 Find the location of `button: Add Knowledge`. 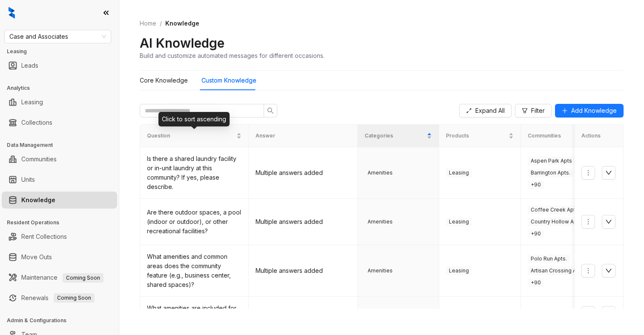

button: Add Knowledge is located at coordinates (589, 111).